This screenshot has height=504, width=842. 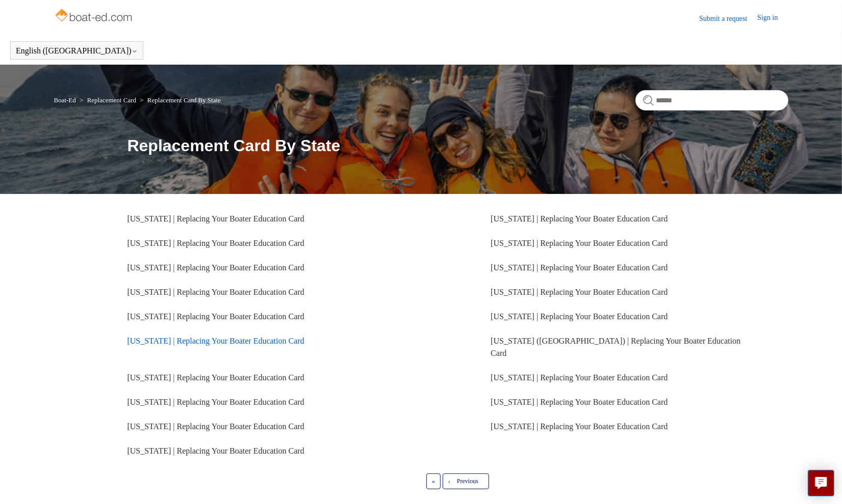 What do you see at coordinates (458, 146) in the screenshot?
I see `h1: Replacement Card By State` at bounding box center [458, 146].